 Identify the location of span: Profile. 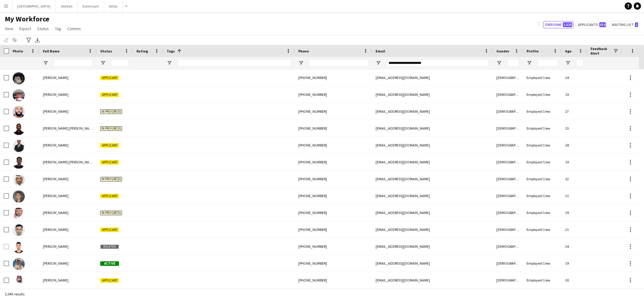
(532, 51).